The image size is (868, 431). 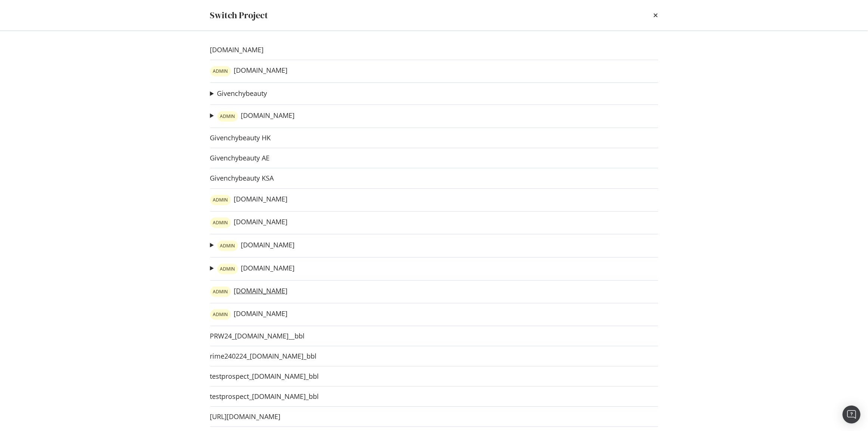 What do you see at coordinates (239, 15) in the screenshot?
I see `div: Switch Project` at bounding box center [239, 15].